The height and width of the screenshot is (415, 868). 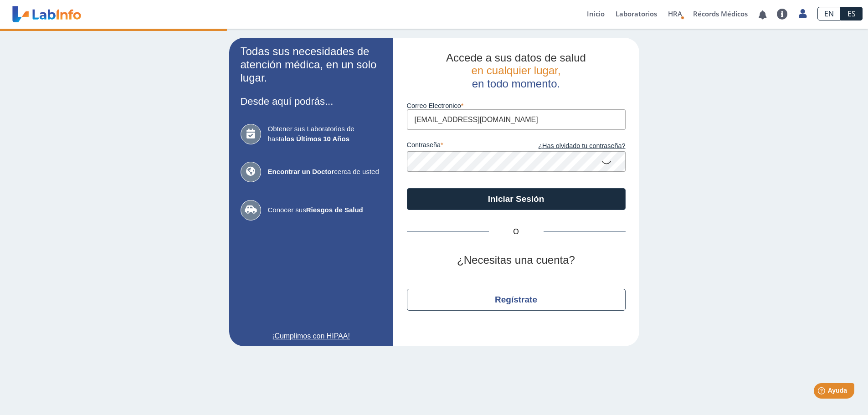 What do you see at coordinates (325, 172) in the screenshot?
I see `span: cerca de usted` at bounding box center [325, 172].